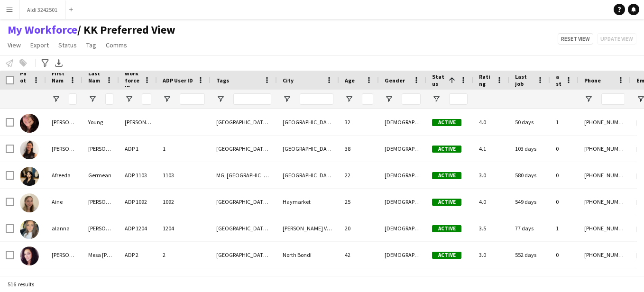 The width and height of the screenshot is (644, 292). I want to click on input: First Name Filter Input, so click(72, 99).